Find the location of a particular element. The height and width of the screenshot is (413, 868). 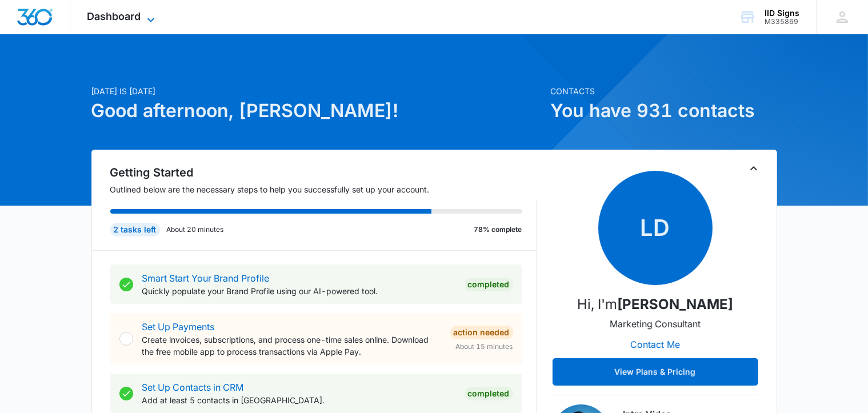

span: About 15 minutes is located at coordinates (485, 346).